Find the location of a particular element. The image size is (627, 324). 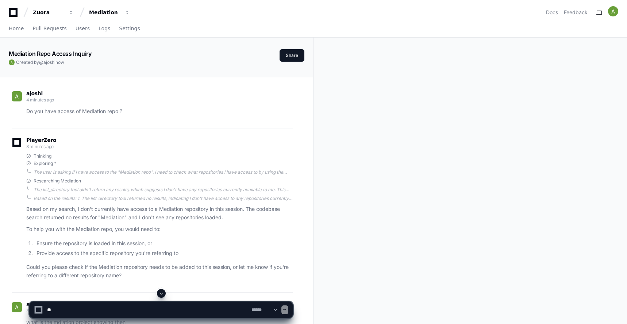

a: Logs is located at coordinates (104, 29).